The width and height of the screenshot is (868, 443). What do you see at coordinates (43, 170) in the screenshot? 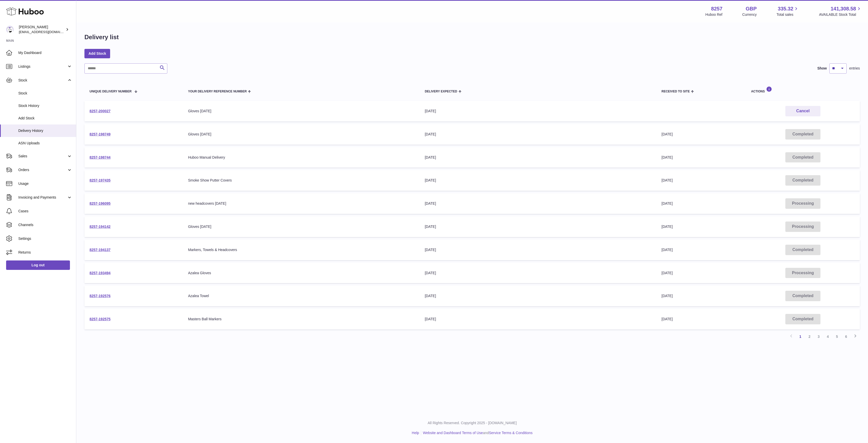
I see `span: Orders` at bounding box center [43, 170].